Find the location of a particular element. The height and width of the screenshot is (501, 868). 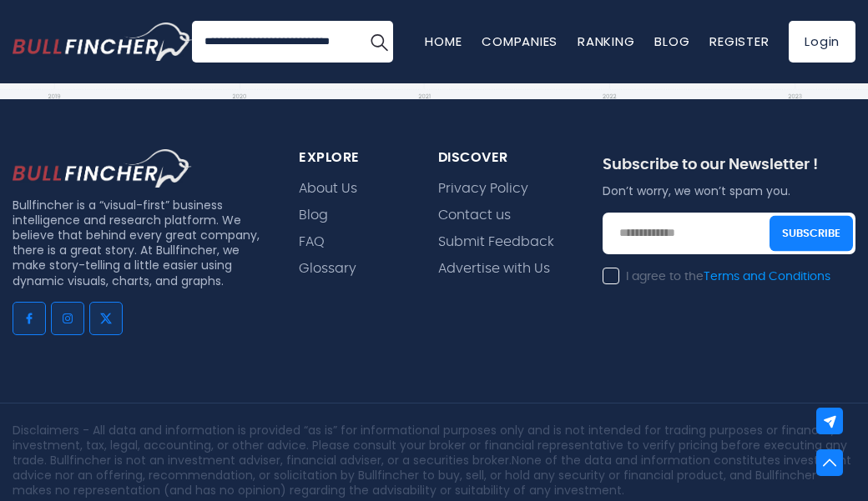

a: Submit Feedback is located at coordinates (496, 241).